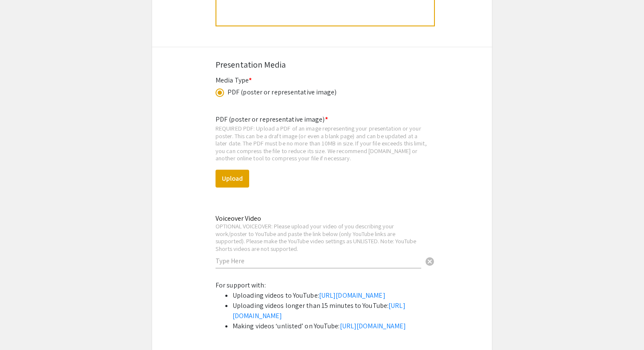 Image resolution: width=644 pixels, height=350 pixels. Describe the element at coordinates (241, 285) in the screenshot. I see `span: For support with:` at that location.